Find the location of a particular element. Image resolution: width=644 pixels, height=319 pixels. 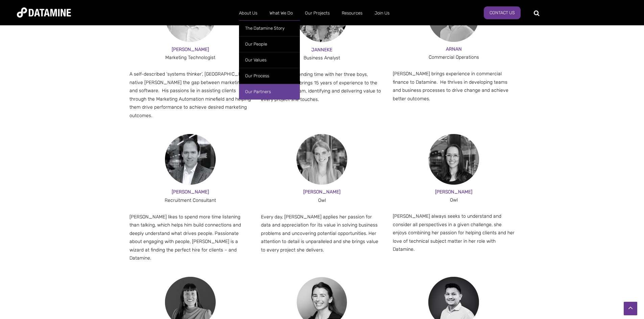

img: Jesse1 is located at coordinates (190, 160).